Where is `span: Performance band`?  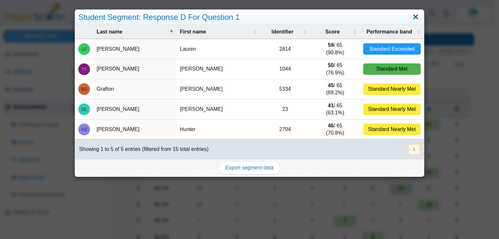 span: Performance band is located at coordinates (389, 32).